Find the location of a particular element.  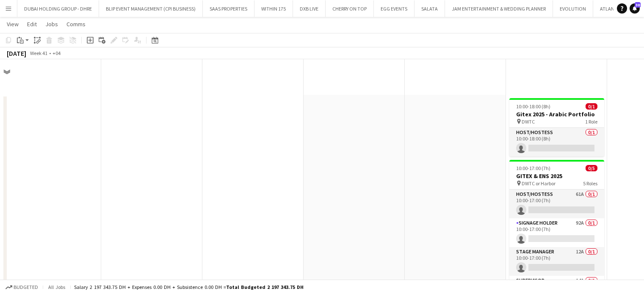

div: 10:00-17:00 (7h)0/5GITEX & ENS 2025 DWTC or Harbor5 RolesHost/Hostess61A0/110:00-17:00 (7h) Signa... is located at coordinates (557, 223).